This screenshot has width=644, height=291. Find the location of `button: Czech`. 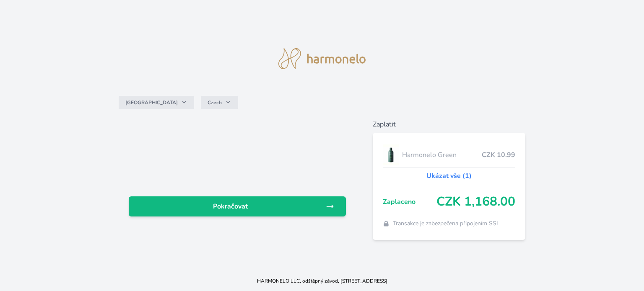

button: Czech is located at coordinates (219, 103).